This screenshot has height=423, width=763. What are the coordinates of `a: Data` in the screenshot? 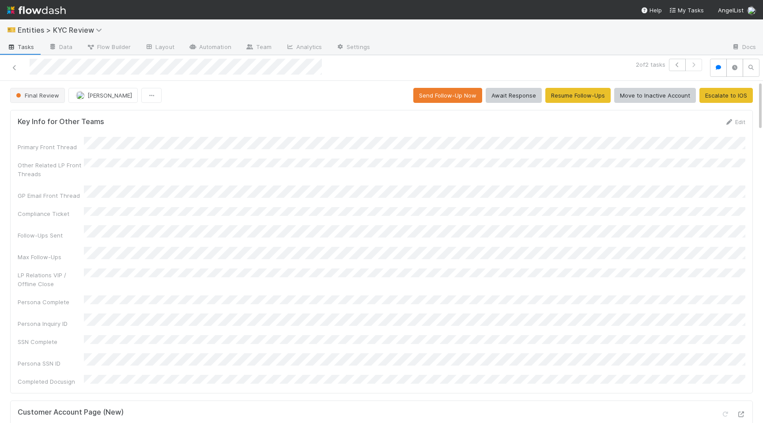 It's located at (60, 48).